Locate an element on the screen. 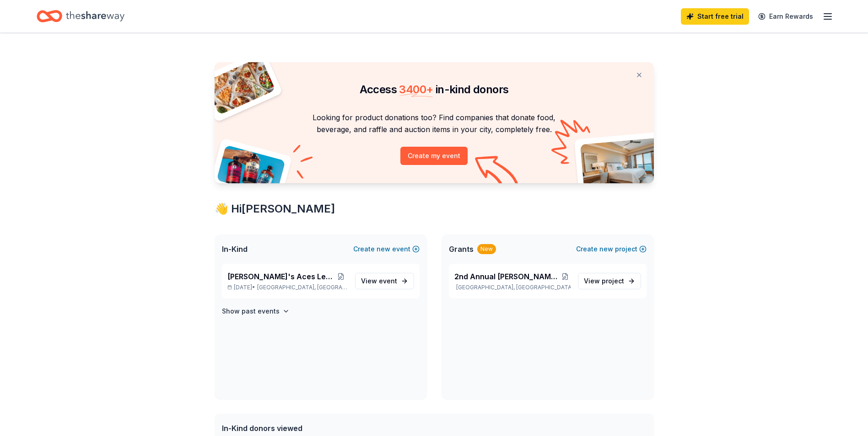  a: Home is located at coordinates (80, 16).